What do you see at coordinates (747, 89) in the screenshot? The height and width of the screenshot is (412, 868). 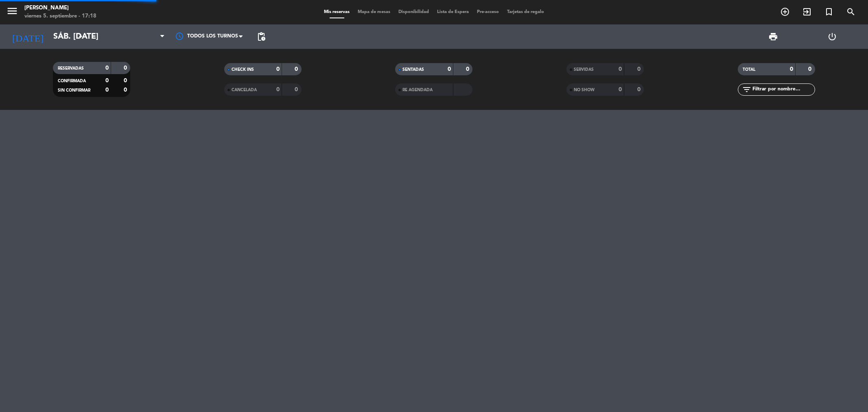 I see `i: filter_list` at bounding box center [747, 89].